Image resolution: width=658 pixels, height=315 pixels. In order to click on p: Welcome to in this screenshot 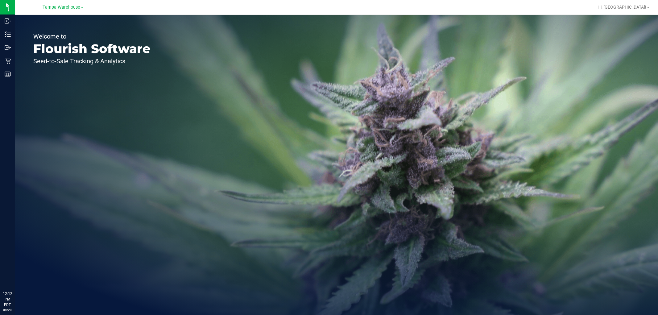, I will do `click(92, 36)`.